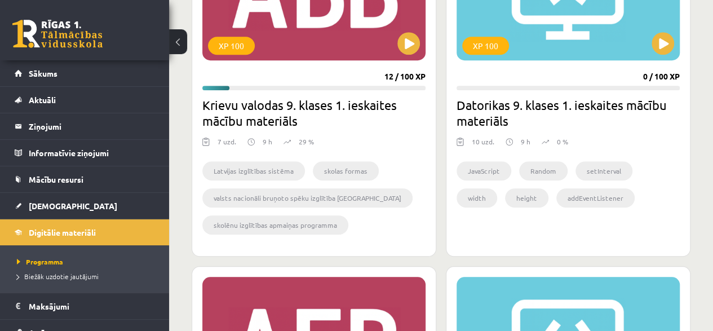 This screenshot has height=331, width=713. Describe the element at coordinates (85, 126) in the screenshot. I see `a: Ziņojumi` at that location.